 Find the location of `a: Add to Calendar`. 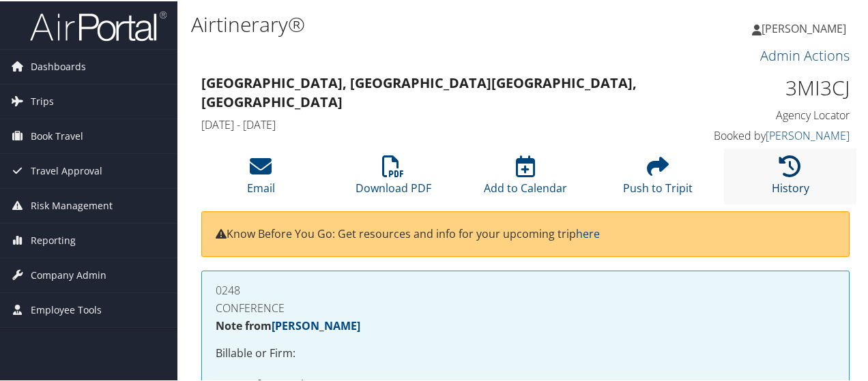

a: Add to Calendar is located at coordinates (526, 178).